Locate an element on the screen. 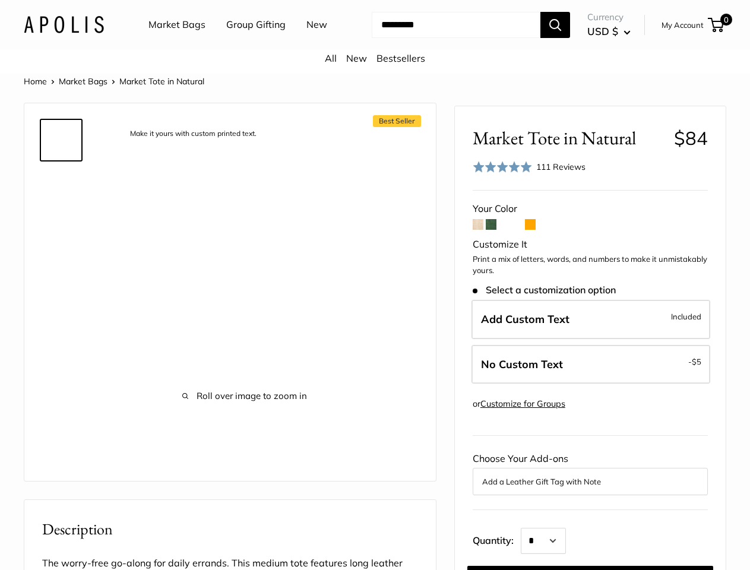 This screenshot has width=750, height=570. button: Add a Leather Gift Tag with Note is located at coordinates (590, 482).